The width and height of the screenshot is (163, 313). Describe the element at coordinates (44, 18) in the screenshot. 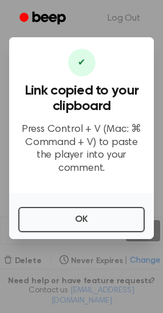

I see `a: Beep` at that location.